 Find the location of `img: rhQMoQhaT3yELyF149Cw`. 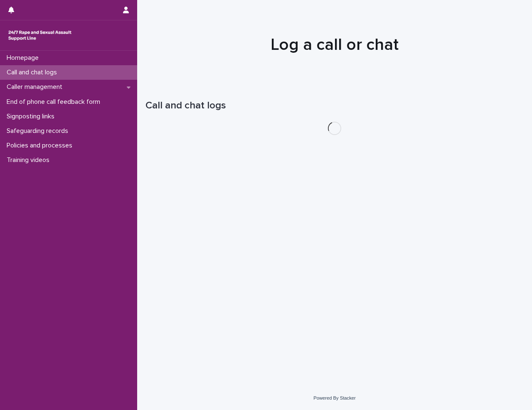

img: rhQMoQhaT3yELyF149Cw is located at coordinates (40, 35).